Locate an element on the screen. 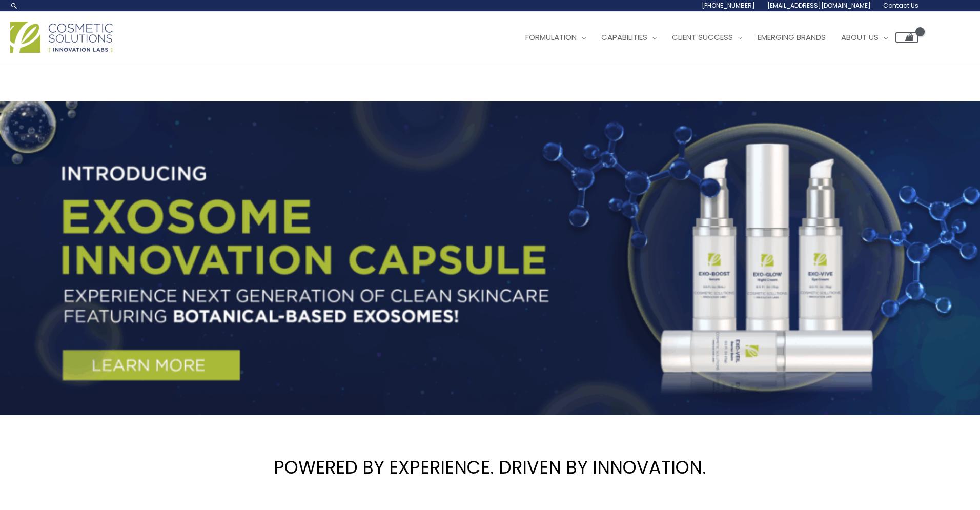  img: Cosmetic Solutions Logo is located at coordinates (61, 37).